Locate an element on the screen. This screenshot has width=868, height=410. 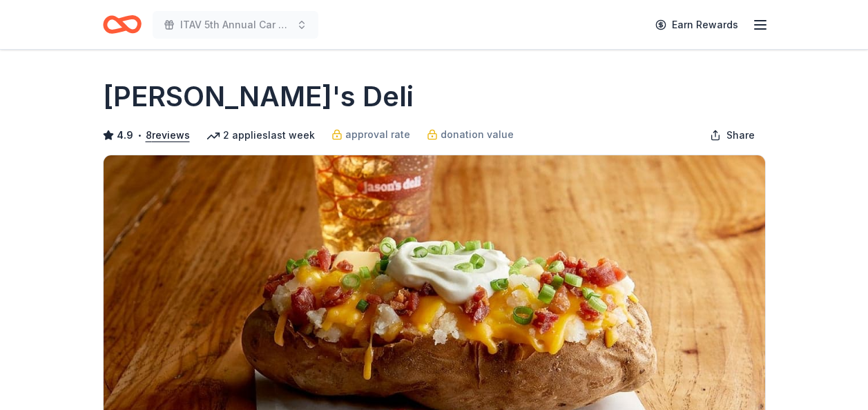
button: 8reviews is located at coordinates (168, 135).